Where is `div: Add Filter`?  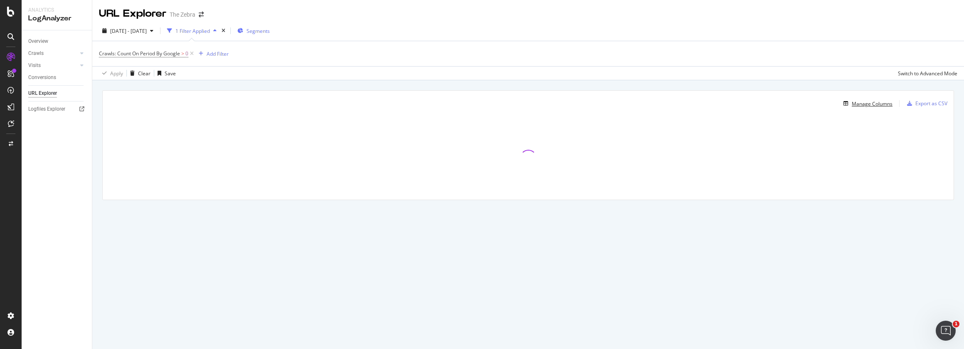 div: Add Filter is located at coordinates (217, 54).